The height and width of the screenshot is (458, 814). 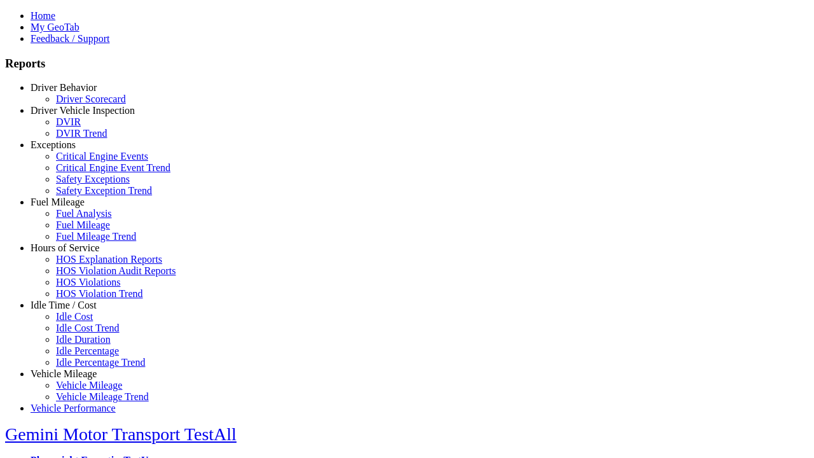 I want to click on a: Idle Percentage Trend, so click(x=100, y=362).